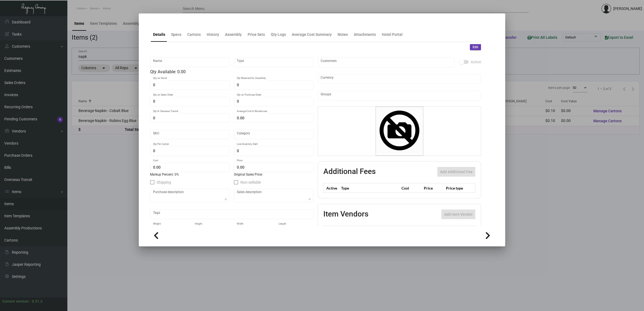 The image size is (644, 311). What do you see at coordinates (346, 214) in the screenshot?
I see `h2: Item Vendors` at bounding box center [346, 214].